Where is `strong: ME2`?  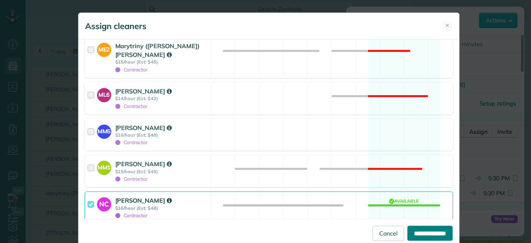 strong: ME2 is located at coordinates (104, 48).